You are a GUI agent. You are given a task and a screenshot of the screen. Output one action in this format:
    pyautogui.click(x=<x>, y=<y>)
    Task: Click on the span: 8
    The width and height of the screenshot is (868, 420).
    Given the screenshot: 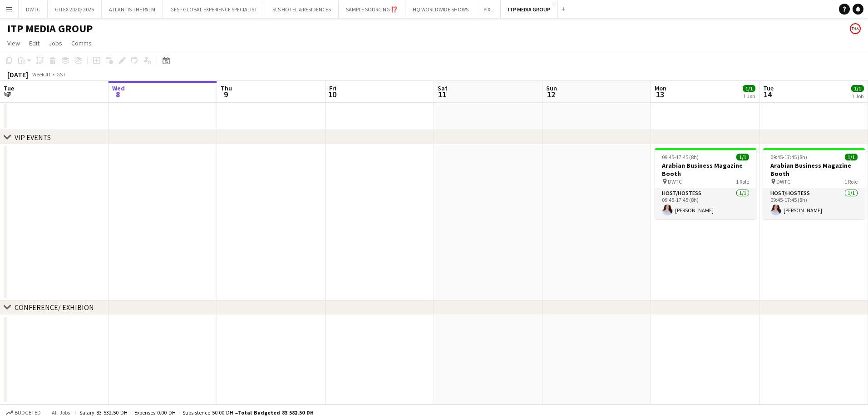 What is the action you would take?
    pyautogui.click(x=117, y=94)
    